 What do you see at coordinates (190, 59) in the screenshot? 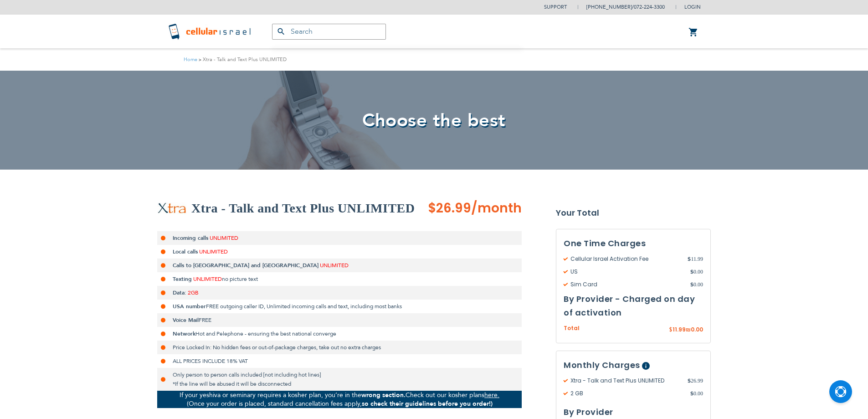
I see `a: Home` at bounding box center [190, 59].